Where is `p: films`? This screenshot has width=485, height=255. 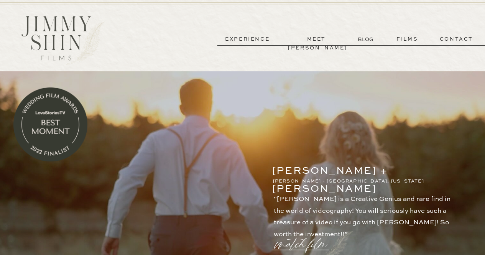 p: films is located at coordinates (407, 39).